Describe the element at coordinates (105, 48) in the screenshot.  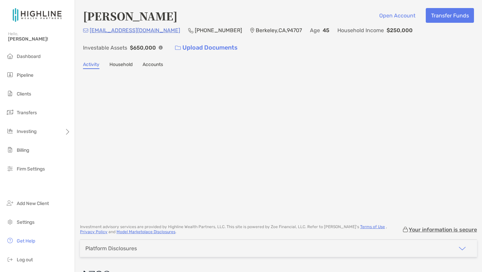
I see `p: Investable Assets` at that location.